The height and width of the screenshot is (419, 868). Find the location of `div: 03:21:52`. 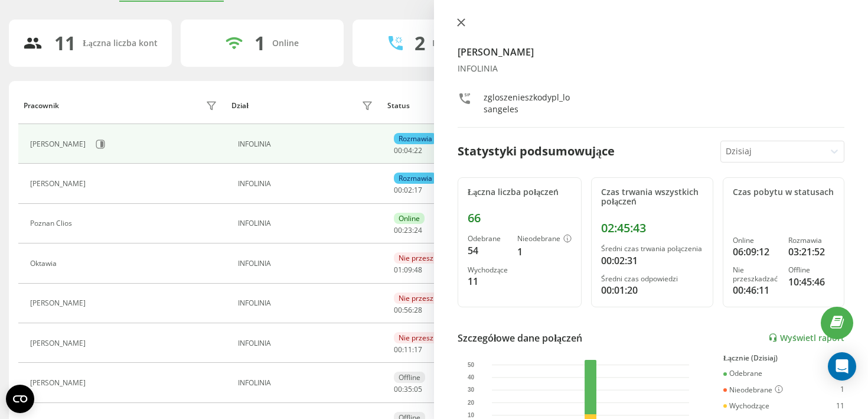

div: 03:21:52 is located at coordinates (811, 252).